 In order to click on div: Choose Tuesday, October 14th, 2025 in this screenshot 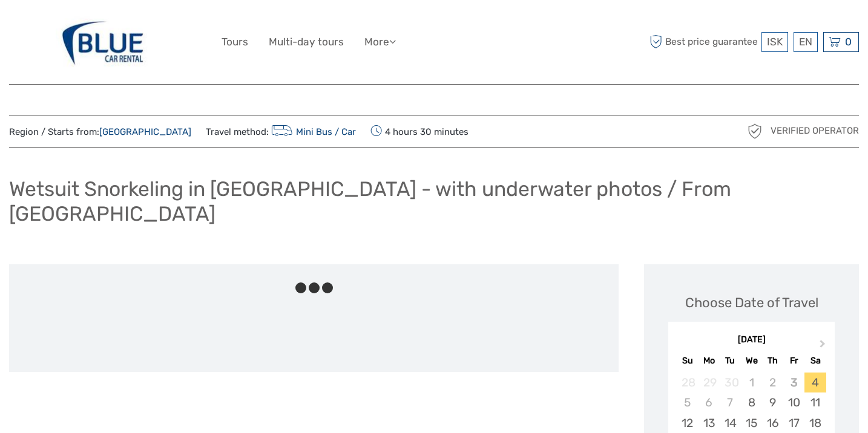, I will do `click(730, 423)`.